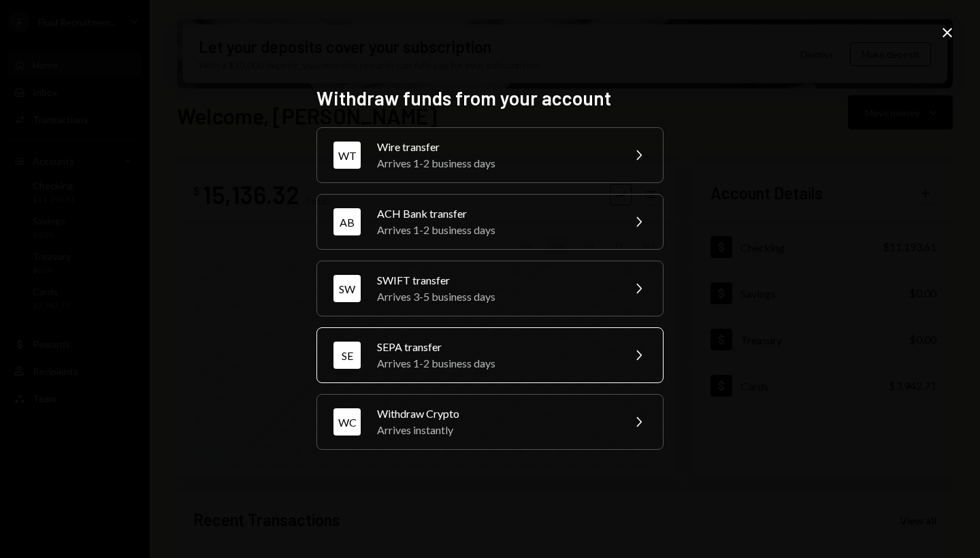 The height and width of the screenshot is (558, 980). Describe the element at coordinates (347, 422) in the screenshot. I see `div: WC` at that location.